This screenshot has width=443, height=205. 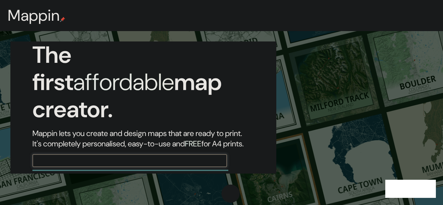 I want to click on h2: Mappin lets you create and design maps that are ready to print. It's completely personalised, eas..., so click(x=143, y=139).